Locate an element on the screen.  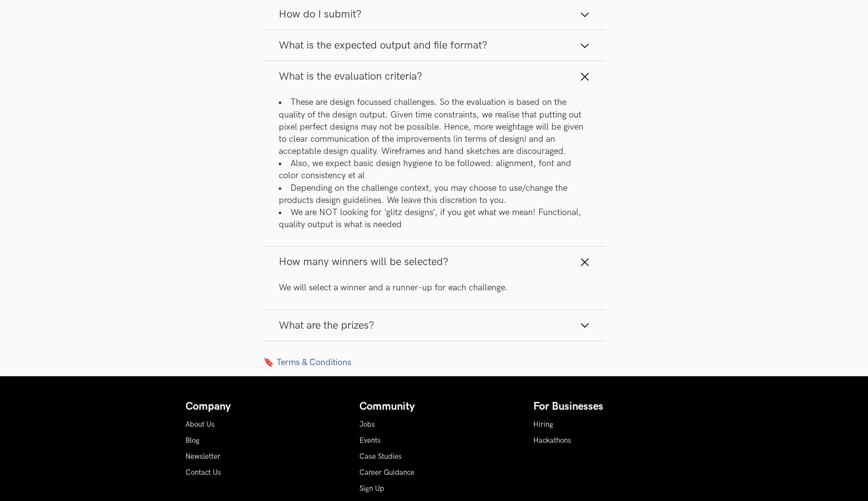
a: Blog is located at coordinates (192, 440).